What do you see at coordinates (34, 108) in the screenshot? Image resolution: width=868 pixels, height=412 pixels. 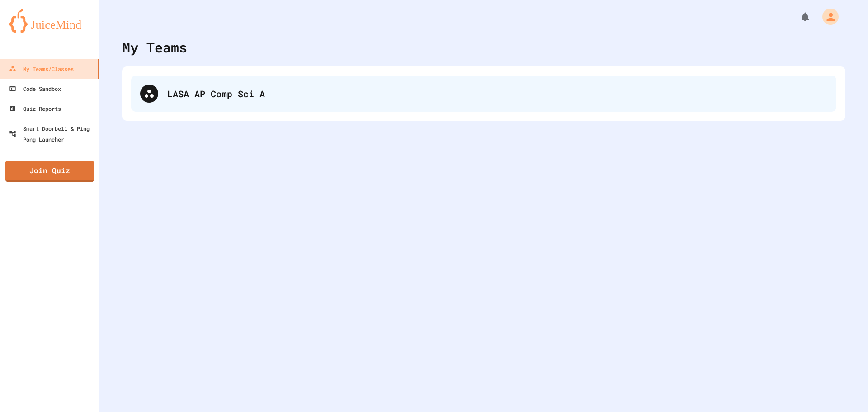 I see `div: Quiz Reports` at bounding box center [34, 108].